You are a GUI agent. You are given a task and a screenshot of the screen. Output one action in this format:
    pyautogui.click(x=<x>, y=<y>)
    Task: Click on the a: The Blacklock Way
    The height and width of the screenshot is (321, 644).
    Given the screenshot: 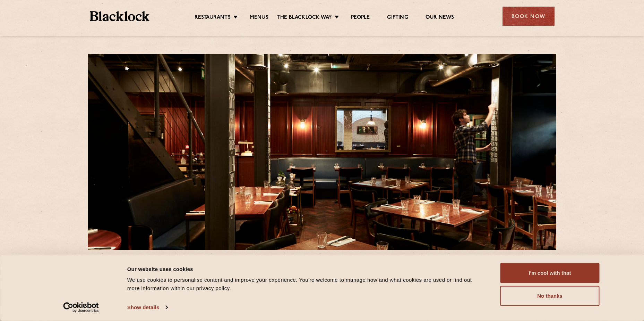 What is the action you would take?
    pyautogui.click(x=304, y=18)
    